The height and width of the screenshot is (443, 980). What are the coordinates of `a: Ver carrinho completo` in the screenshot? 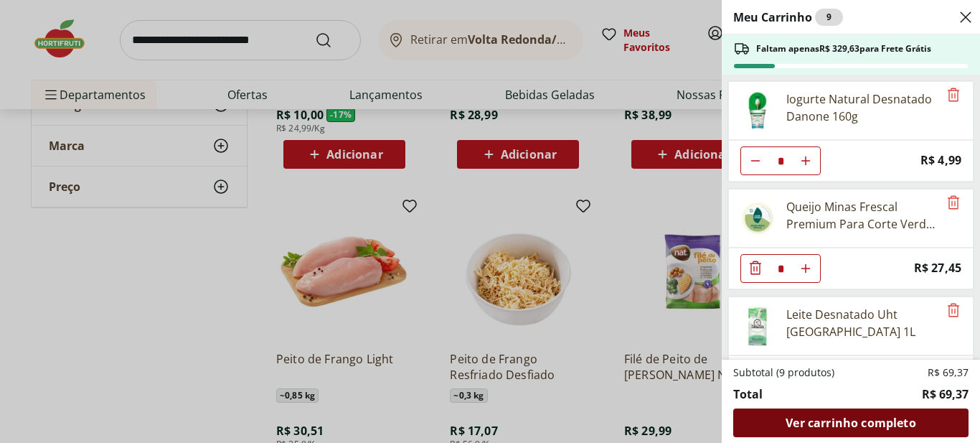 It's located at (851, 423).